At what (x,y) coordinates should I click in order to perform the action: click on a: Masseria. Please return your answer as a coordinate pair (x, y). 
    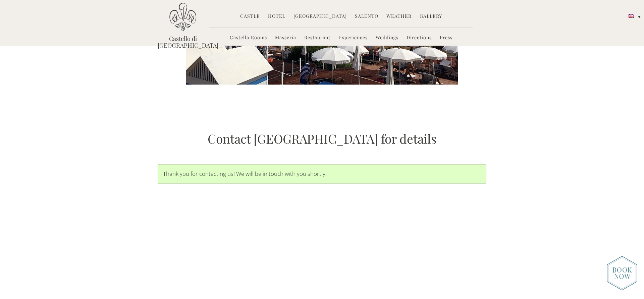
    Looking at the image, I should click on (286, 38).